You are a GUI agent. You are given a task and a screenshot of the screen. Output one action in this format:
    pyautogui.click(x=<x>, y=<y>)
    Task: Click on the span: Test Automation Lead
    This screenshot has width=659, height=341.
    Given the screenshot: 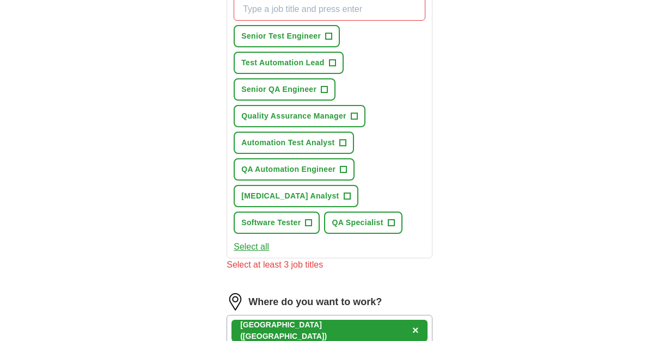 What is the action you would take?
    pyautogui.click(x=283, y=63)
    